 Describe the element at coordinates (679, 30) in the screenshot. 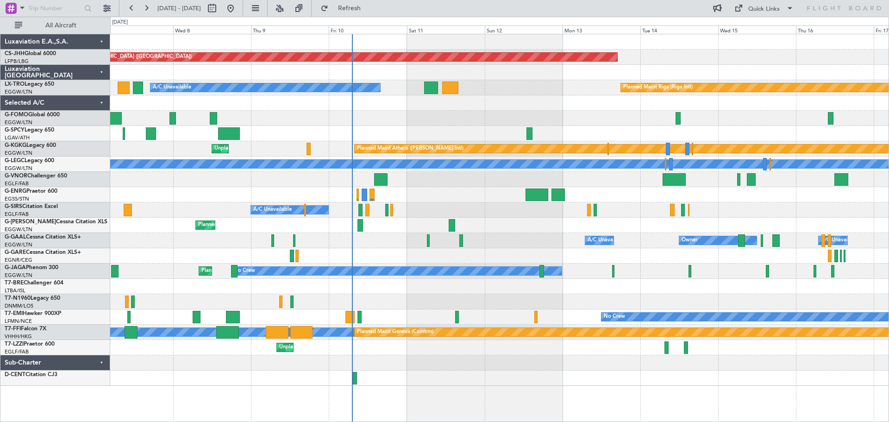

I see `div: Tue 14` at that location.